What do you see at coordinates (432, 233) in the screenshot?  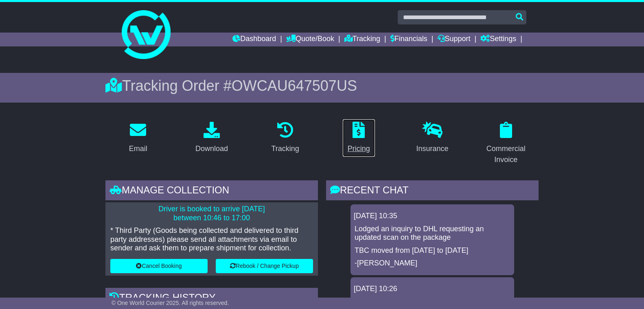 I see `p: Lodged an inquiry to DHL requesting an updated scan on the package` at bounding box center [432, 233].